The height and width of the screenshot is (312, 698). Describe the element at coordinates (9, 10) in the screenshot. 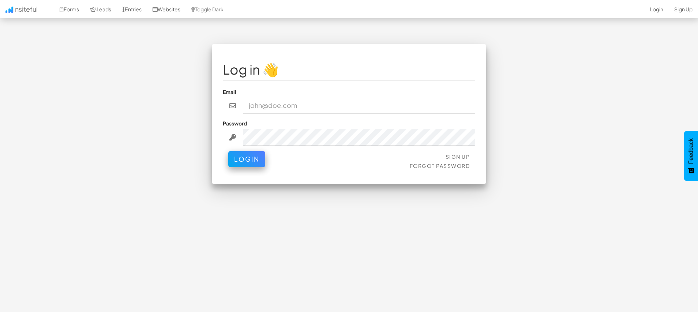

I see `img: icon.png` at that location.